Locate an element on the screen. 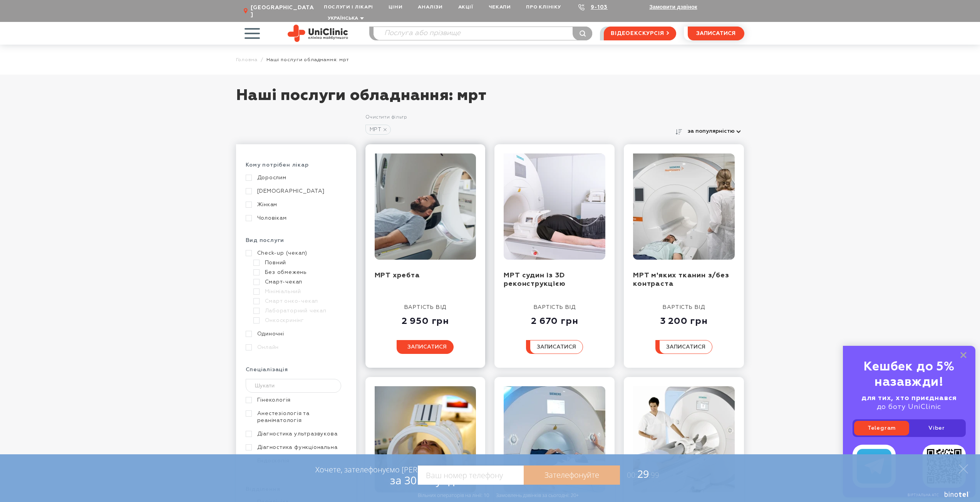 This screenshot has width=980, height=502. span: :99 is located at coordinates (654, 475).